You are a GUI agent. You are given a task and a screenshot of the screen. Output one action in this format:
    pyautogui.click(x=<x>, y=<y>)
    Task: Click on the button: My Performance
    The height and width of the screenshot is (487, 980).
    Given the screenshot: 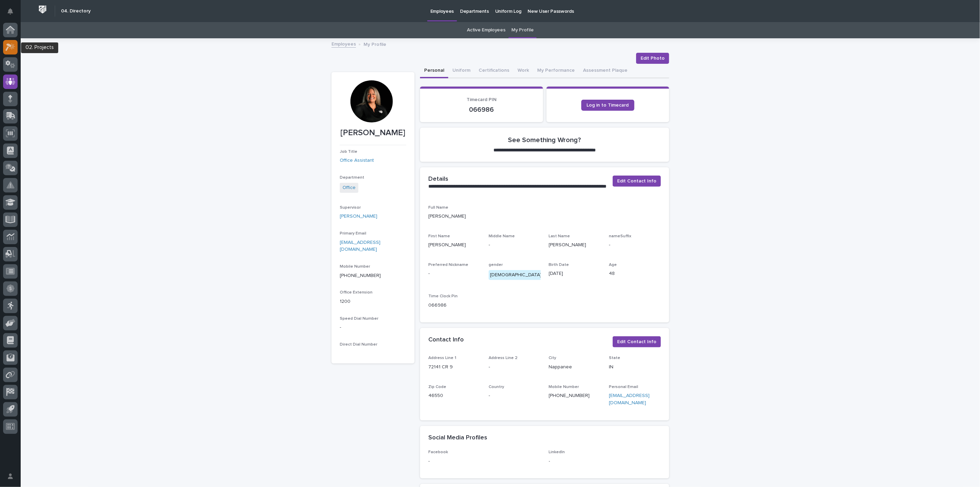 What is the action you would take?
    pyautogui.click(x=556, y=71)
    